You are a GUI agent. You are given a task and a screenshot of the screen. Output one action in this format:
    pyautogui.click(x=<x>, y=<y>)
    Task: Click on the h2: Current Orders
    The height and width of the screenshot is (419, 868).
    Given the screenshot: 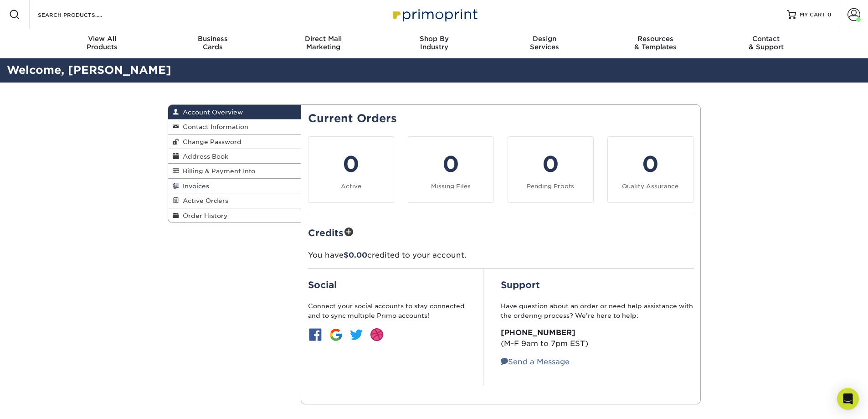 What is the action you would take?
    pyautogui.click(x=501, y=118)
    